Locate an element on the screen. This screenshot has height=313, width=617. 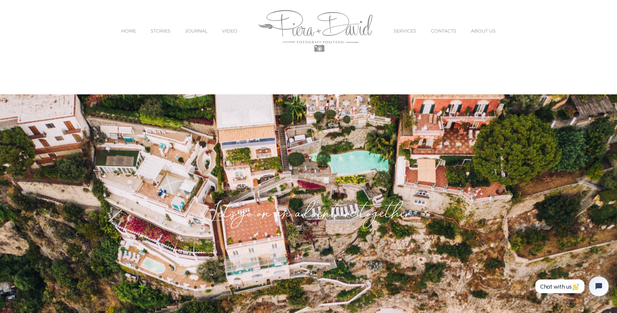
span: STORIES is located at coordinates (160, 31).